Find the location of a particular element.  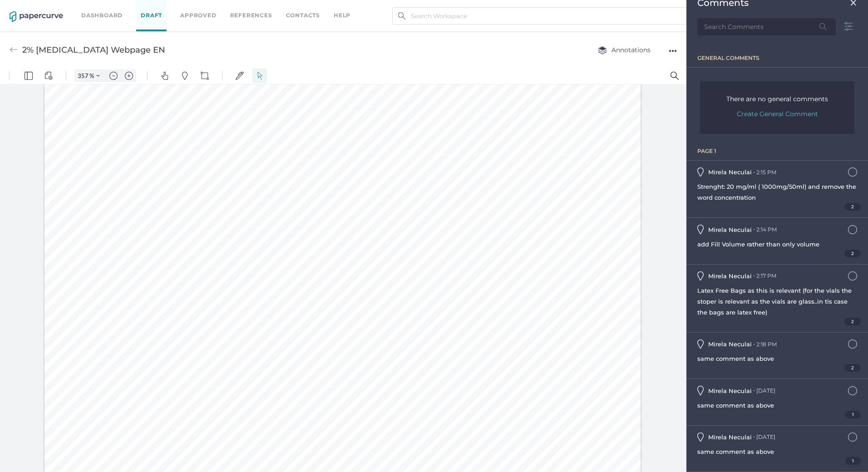

input: Search Workspace is located at coordinates (558, 16).